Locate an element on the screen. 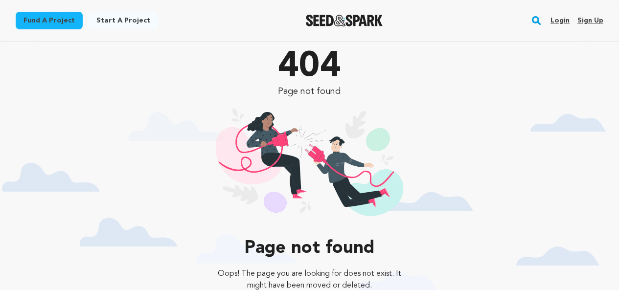 This screenshot has width=619, height=290. a: Sign up is located at coordinates (590, 21).